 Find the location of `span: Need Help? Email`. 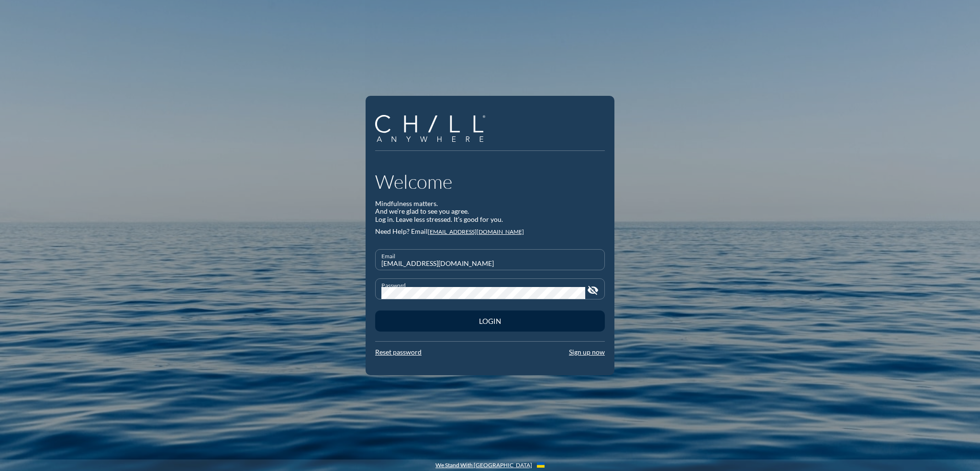

span: Need Help? Email is located at coordinates (402, 231).